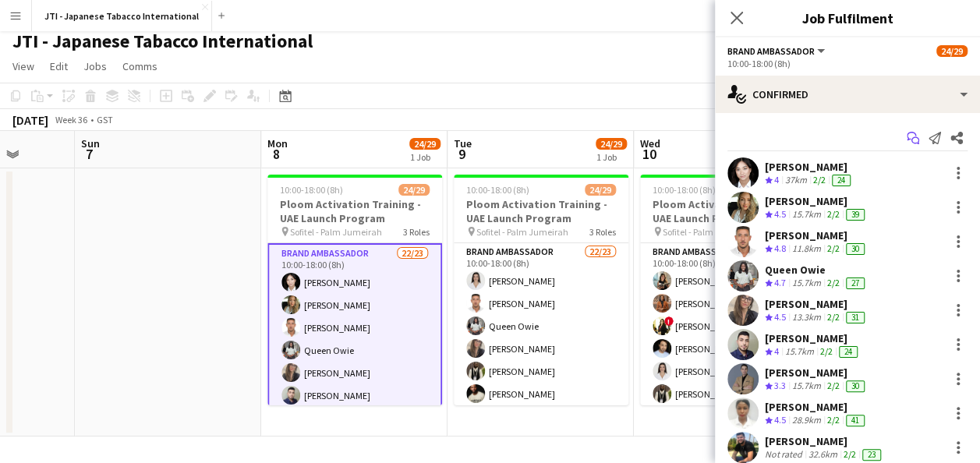 The width and height of the screenshot is (980, 463). What do you see at coordinates (276, 154) in the screenshot?
I see `span: 8` at bounding box center [276, 154].